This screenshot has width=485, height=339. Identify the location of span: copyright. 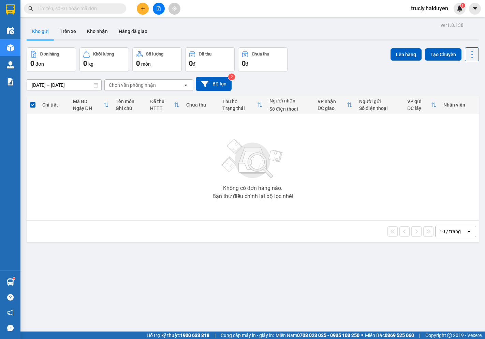
(449, 336).